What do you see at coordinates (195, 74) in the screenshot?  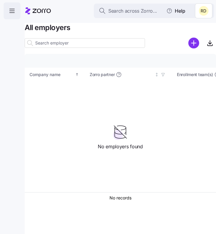 I see `span: Enrollment team(s)` at bounding box center [195, 74].